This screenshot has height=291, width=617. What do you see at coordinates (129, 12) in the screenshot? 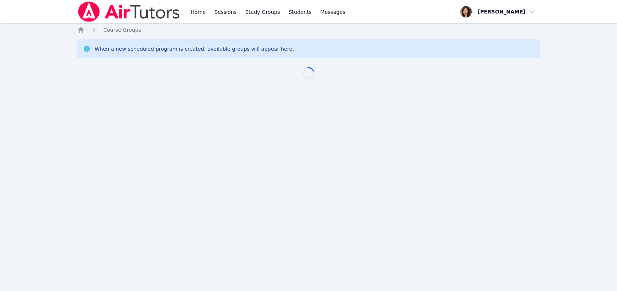
I see `img: Air Tutors` at bounding box center [129, 12].